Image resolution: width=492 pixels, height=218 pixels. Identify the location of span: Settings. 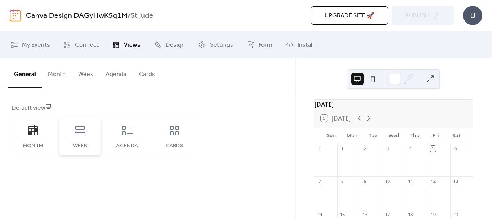
(222, 45).